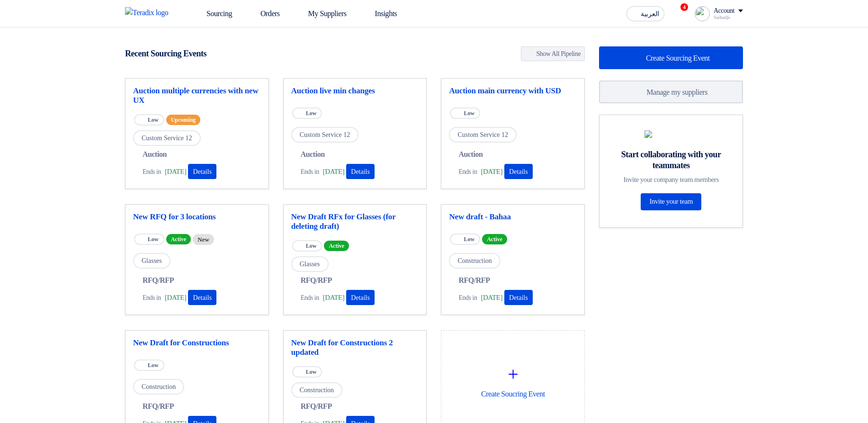 The height and width of the screenshot is (423, 868). I want to click on a: My Suppliers, so click(320, 14).